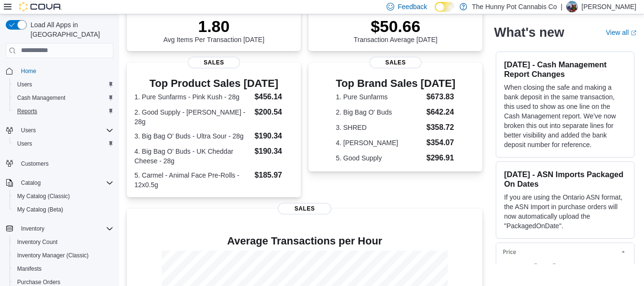 This screenshot has height=286, width=644. Describe the element at coordinates (412, 7) in the screenshot. I see `span: Feedback` at that location.